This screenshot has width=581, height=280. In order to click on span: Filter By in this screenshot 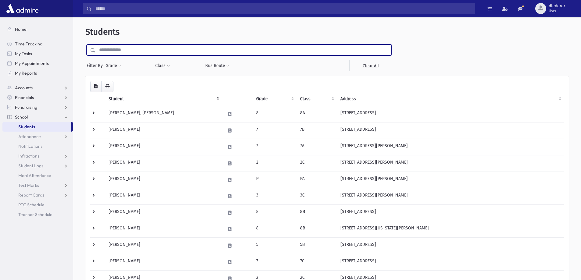, I will do `click(96, 66)`.